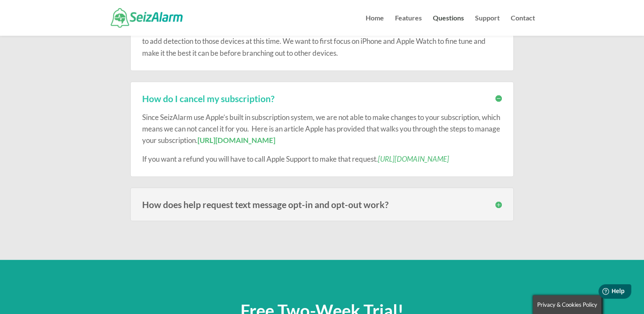 The height and width of the screenshot is (314, 644). Describe the element at coordinates (322, 37) in the screenshot. I see `div: Android phones are on our radar as far as providing the ability to request help and send warnings...` at that location.